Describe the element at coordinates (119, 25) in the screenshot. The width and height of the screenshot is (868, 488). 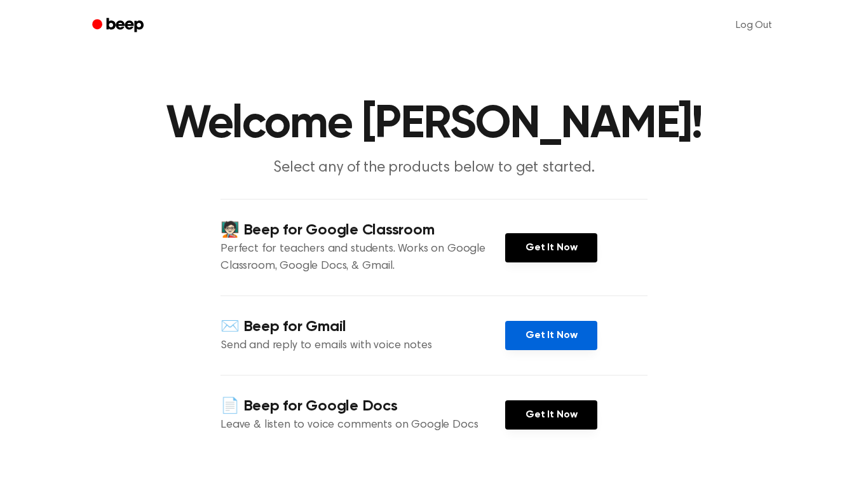
I see `a: Beep` at that location.